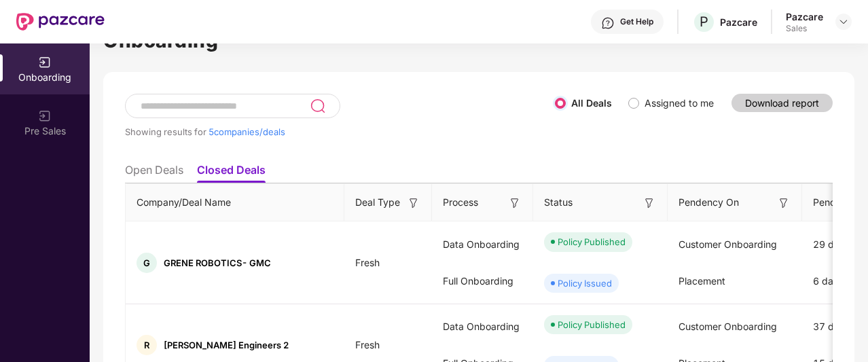 Image resolution: width=868 pixels, height=362 pixels. What do you see at coordinates (592, 102) in the screenshot?
I see `label: All Deals` at bounding box center [592, 102].